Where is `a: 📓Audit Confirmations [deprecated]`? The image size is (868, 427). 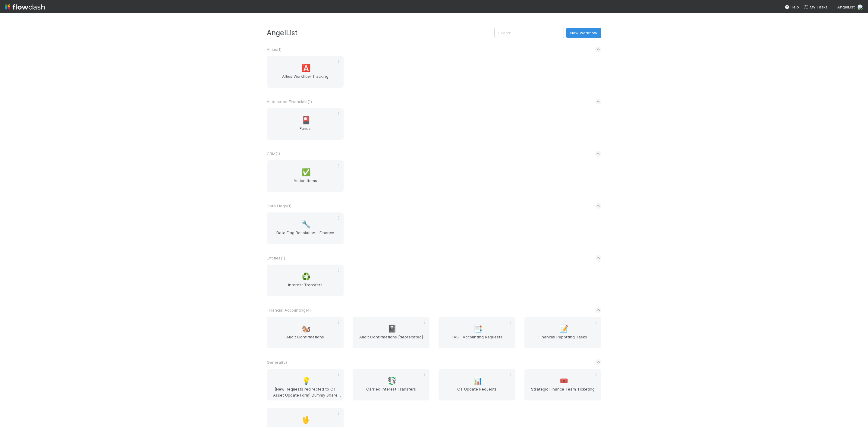 a: 📓Audit Confirmations [deprecated] is located at coordinates (391, 332).